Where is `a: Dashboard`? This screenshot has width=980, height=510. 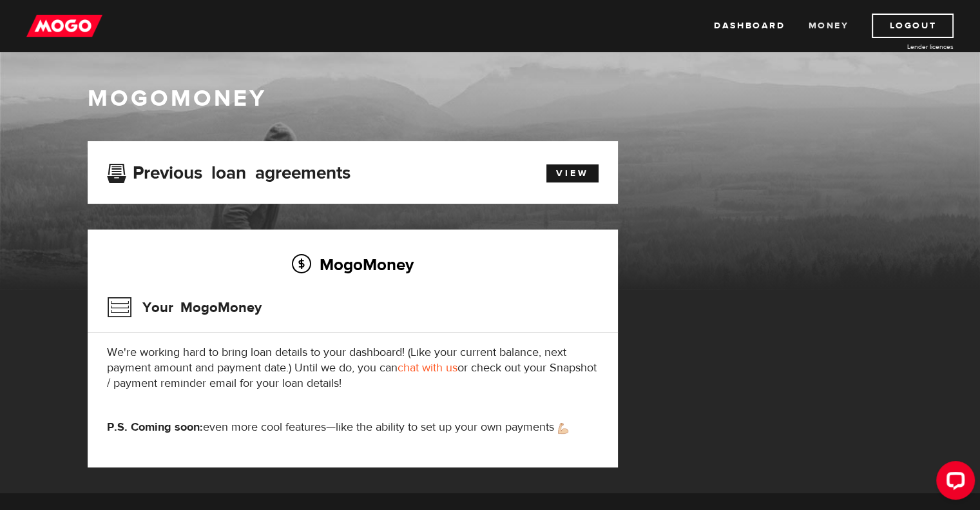
a: Dashboard is located at coordinates (749, 25).